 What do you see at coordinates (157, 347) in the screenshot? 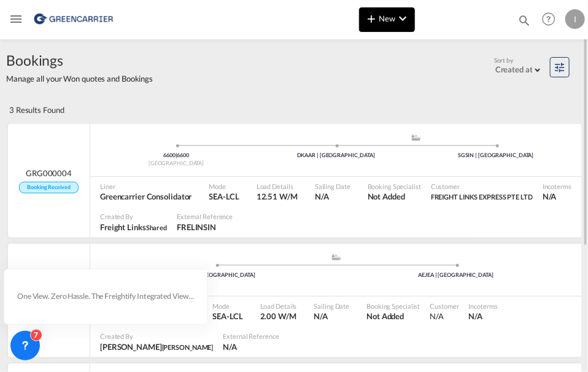
I see `span: Isabel Huebner` at bounding box center [157, 347].